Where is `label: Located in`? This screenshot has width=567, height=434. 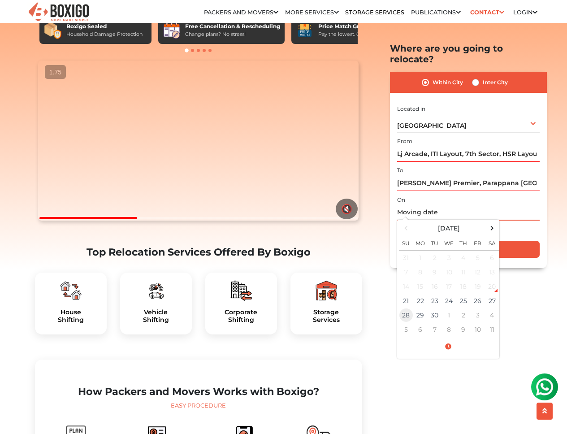
label: Located in is located at coordinates (411, 108).